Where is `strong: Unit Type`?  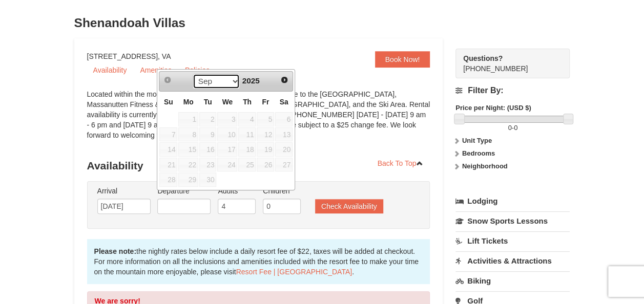 strong: Unit Type is located at coordinates (477, 140).